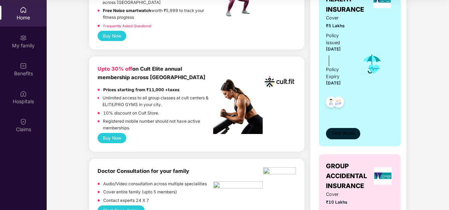 The height and width of the screenshot is (210, 449). Describe the element at coordinates (280, 172) in the screenshot. I see `img: physica%20-%20Edited.png` at that location.